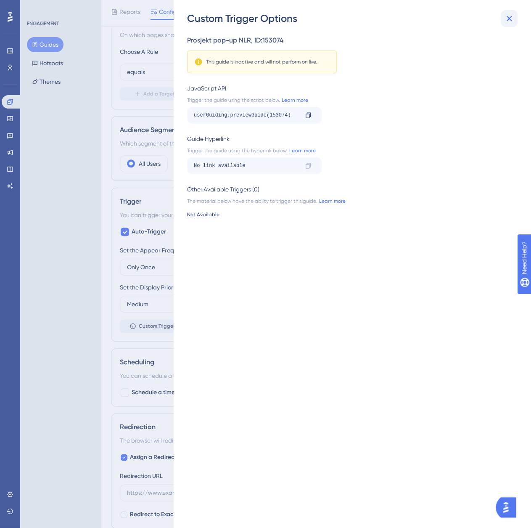 The width and height of the screenshot is (531, 528). Describe the element at coordinates (353, 19) in the screenshot. I see `div: Custom Trigger Options` at that location.